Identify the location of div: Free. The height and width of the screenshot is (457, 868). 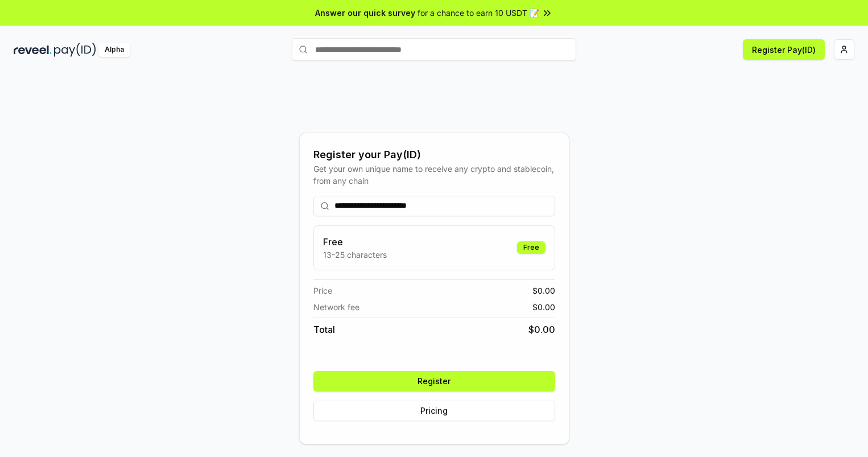
(531, 247).